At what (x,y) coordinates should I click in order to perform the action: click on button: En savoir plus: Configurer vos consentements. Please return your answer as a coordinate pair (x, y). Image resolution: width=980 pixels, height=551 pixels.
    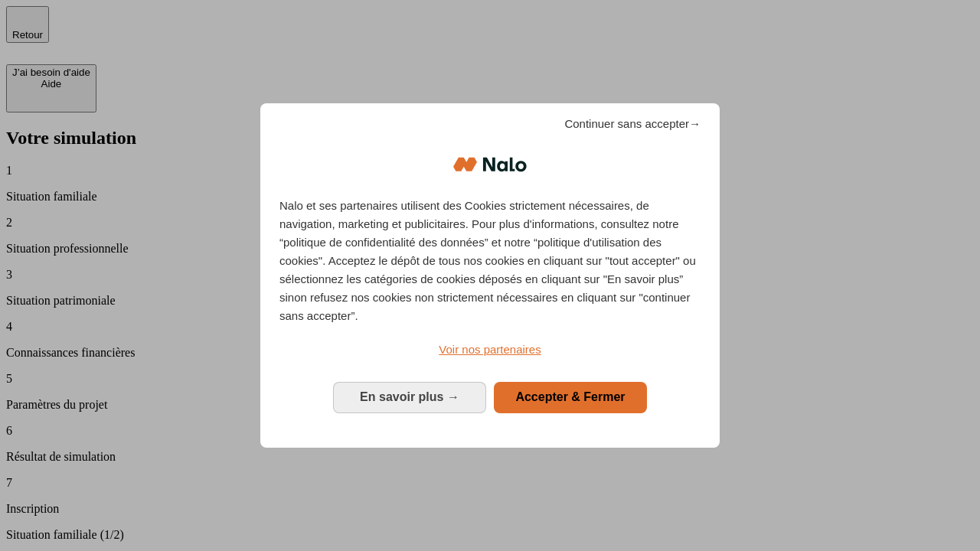
    Looking at the image, I should click on (410, 397).